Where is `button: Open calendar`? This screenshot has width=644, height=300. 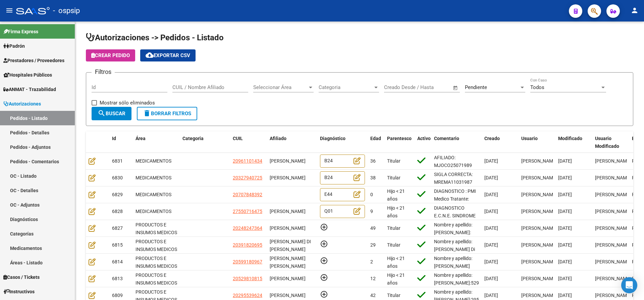 button: Open calendar is located at coordinates (455, 88).